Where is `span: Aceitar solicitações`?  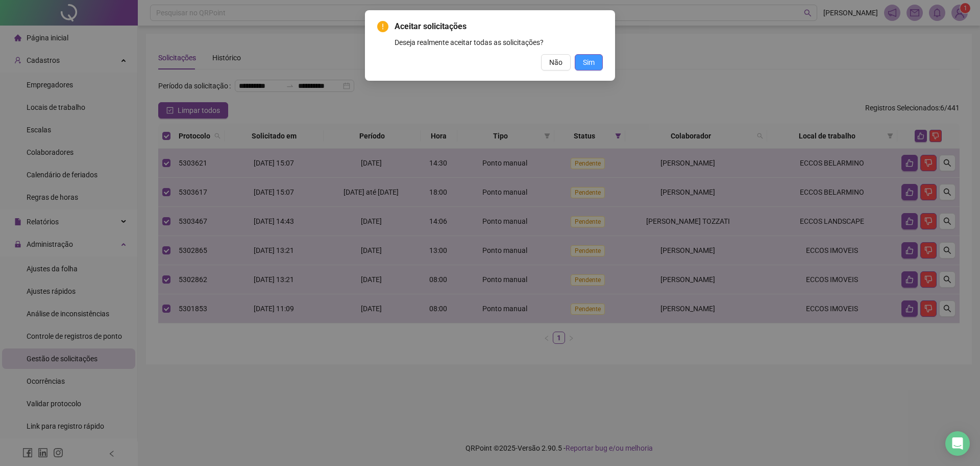
span: Aceitar solicitações is located at coordinates (498, 27).